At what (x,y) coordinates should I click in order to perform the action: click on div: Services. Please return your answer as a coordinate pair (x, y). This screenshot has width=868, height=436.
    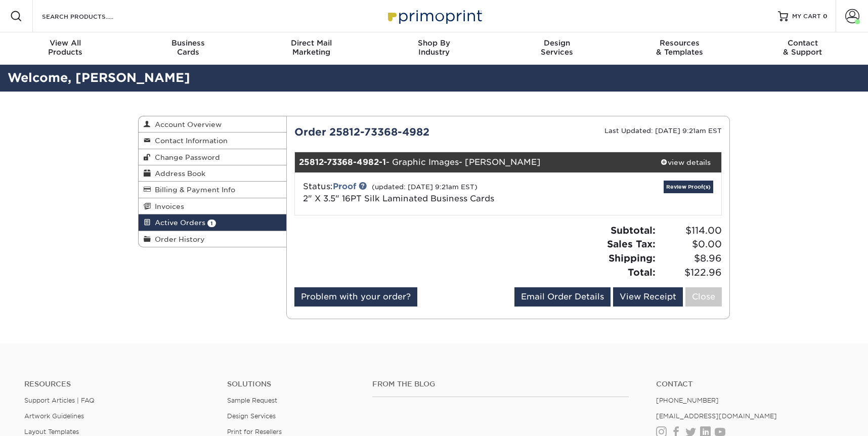
    Looking at the image, I should click on (557, 48).